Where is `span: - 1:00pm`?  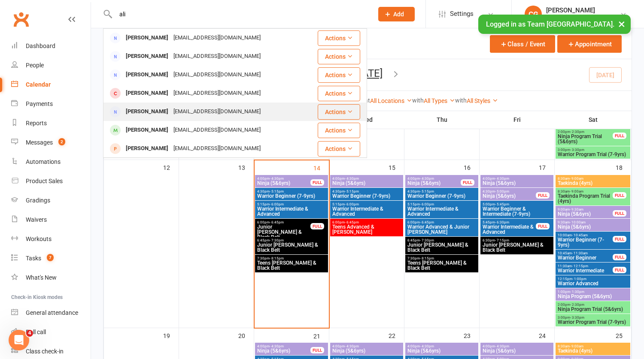
span: - 1:00pm is located at coordinates (579, 279).